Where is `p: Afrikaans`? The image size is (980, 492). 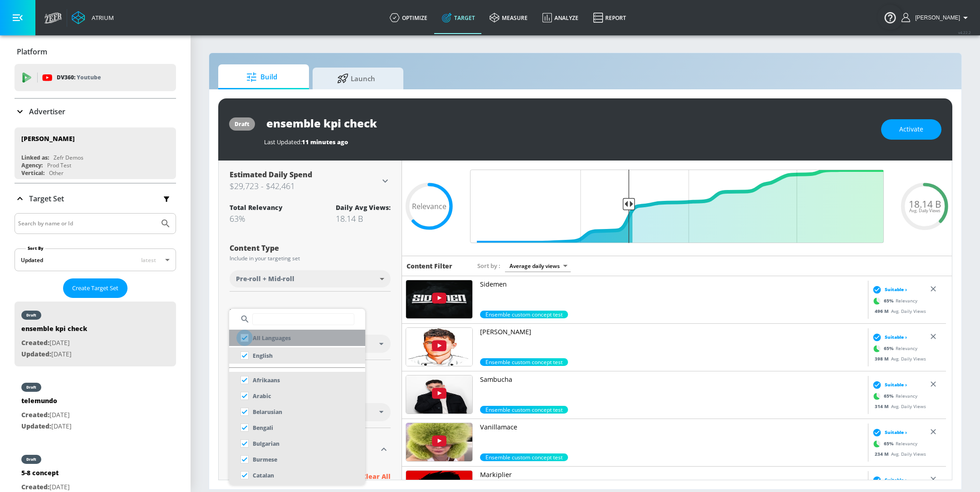
p: Afrikaans is located at coordinates (267, 380).